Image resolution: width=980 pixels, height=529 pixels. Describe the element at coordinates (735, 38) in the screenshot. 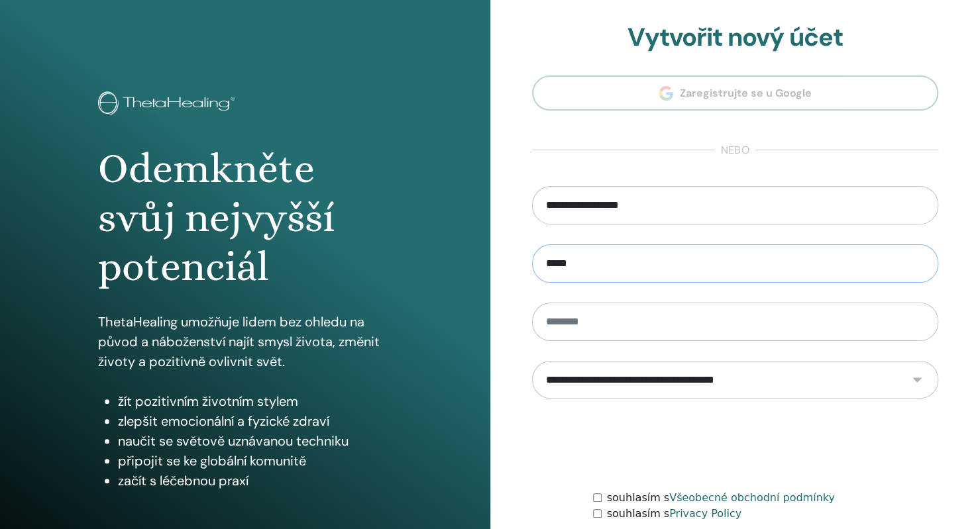

I see `h2: Vytvořit nový účet` at that location.